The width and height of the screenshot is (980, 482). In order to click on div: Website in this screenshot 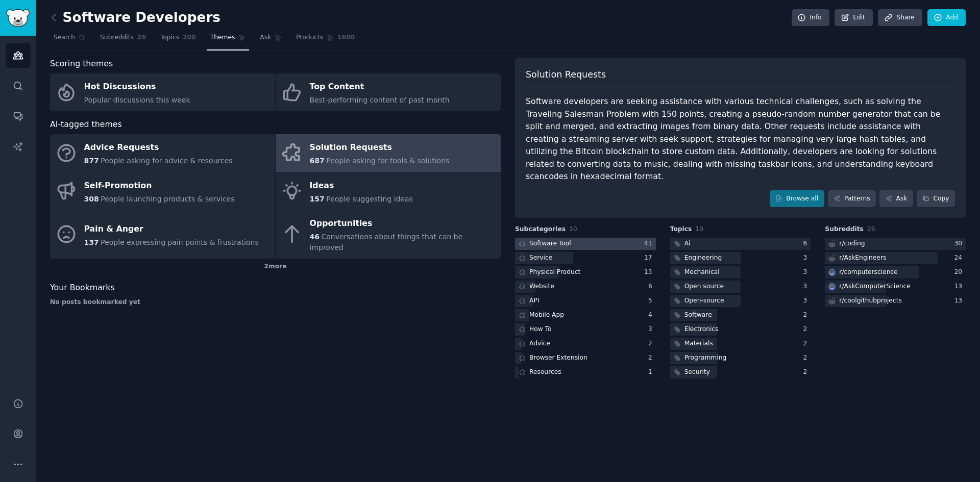, I will do `click(542, 287)`.